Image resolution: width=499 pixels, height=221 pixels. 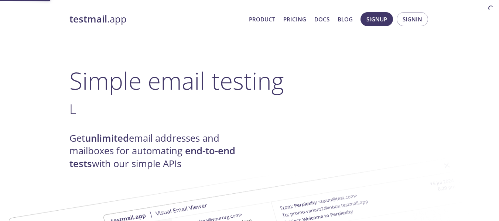 What do you see at coordinates (107, 138) in the screenshot?
I see `strong: unlimited` at bounding box center [107, 138].